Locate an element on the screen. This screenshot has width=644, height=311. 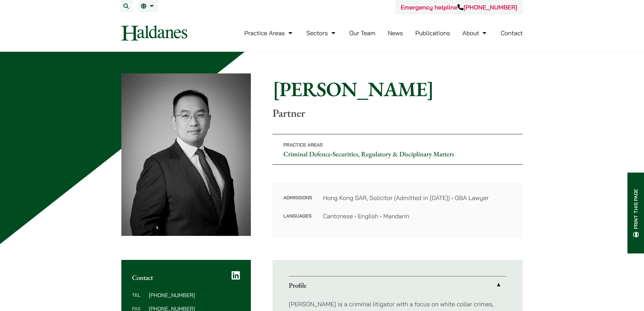
a: Profile is located at coordinates (398, 286).